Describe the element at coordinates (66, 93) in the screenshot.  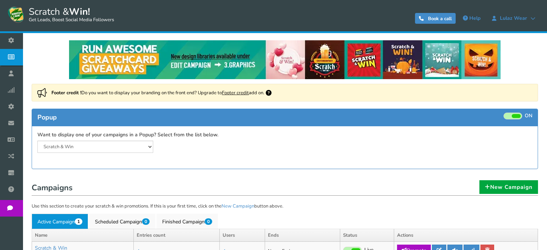
I see `strong: Footer credit !` at that location.